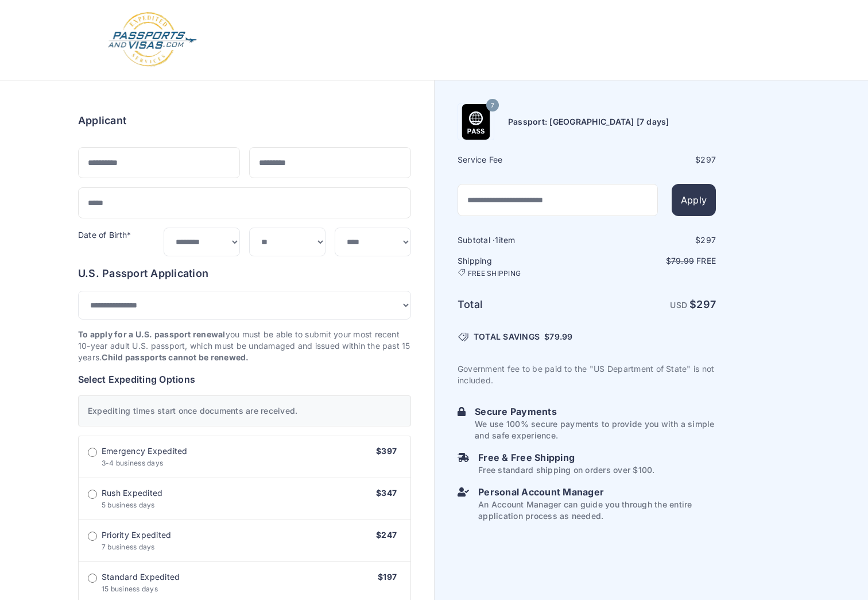  I want to click on h6: Service Fee, so click(521, 160).